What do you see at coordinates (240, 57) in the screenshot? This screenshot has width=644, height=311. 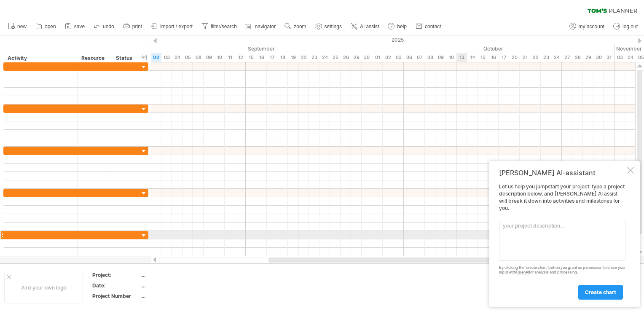 I see `div: Friday, 12 September 2025` at bounding box center [240, 57].